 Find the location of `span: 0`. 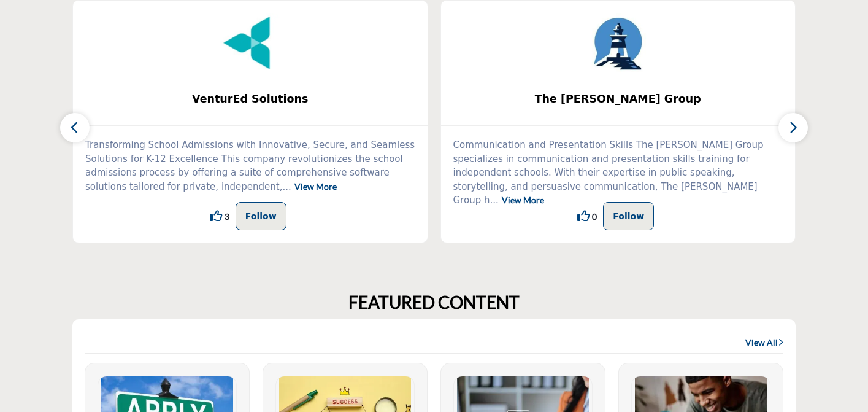

span: 0 is located at coordinates (594, 216).